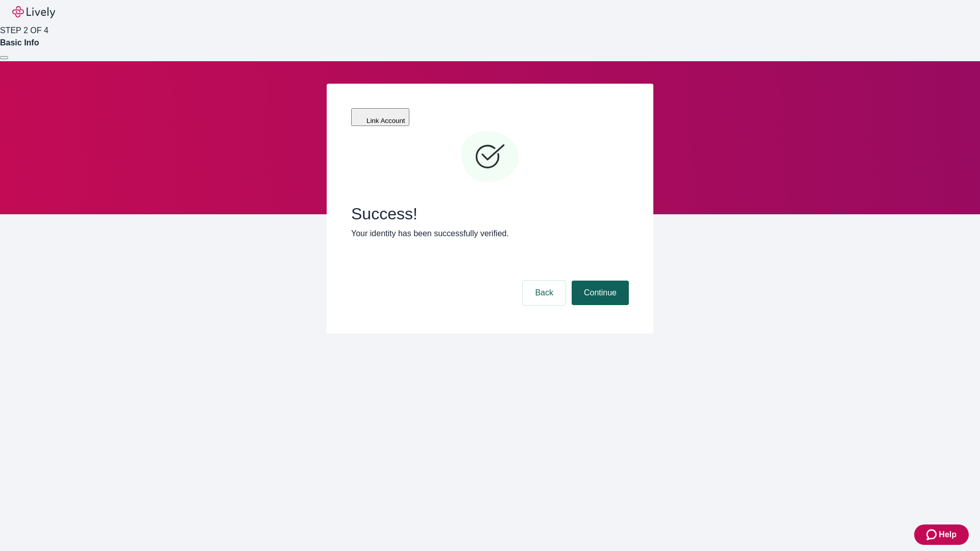 Image resolution: width=980 pixels, height=551 pixels. What do you see at coordinates (490, 157) in the screenshot?
I see `svg: Checkmark icon` at bounding box center [490, 157].